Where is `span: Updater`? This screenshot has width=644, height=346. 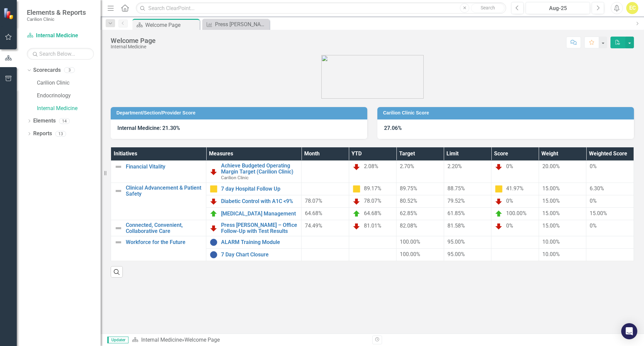
span: Updater is located at coordinates (118, 340).